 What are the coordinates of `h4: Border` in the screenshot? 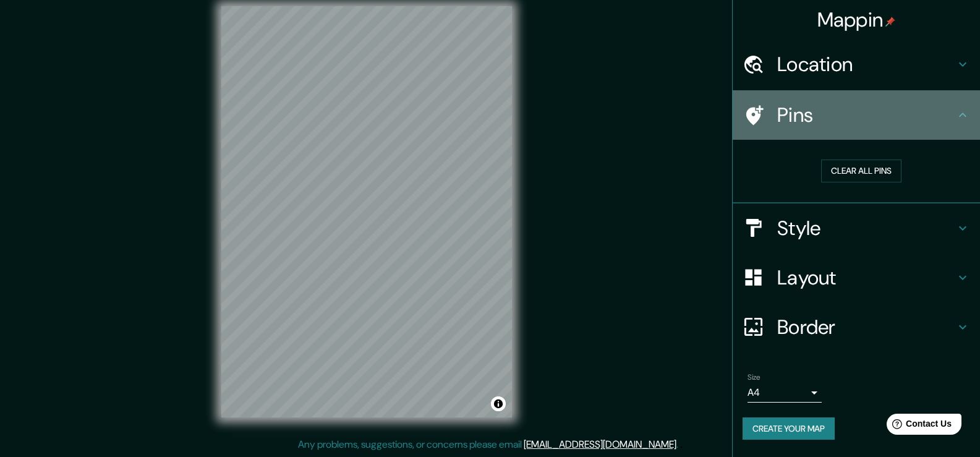 It's located at (866, 327).